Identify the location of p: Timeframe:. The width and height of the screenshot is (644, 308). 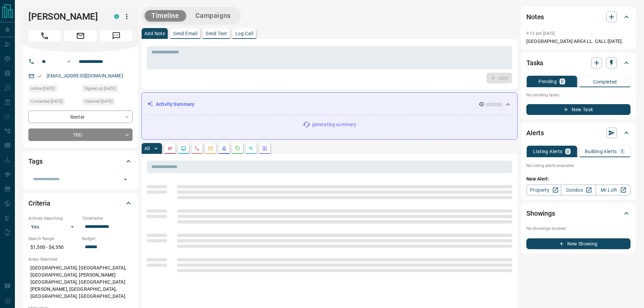
(107, 218).